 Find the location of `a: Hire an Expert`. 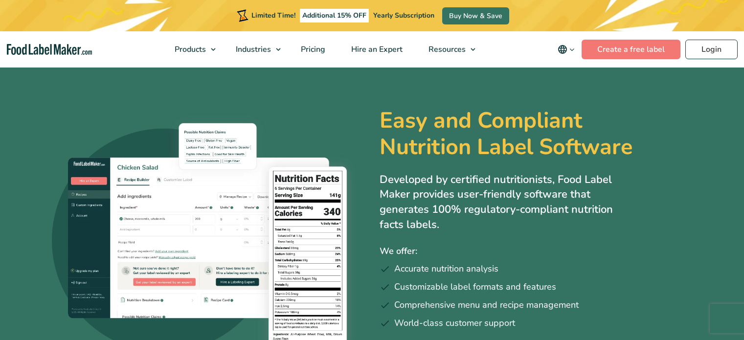

a: Hire an Expert is located at coordinates (376, 49).